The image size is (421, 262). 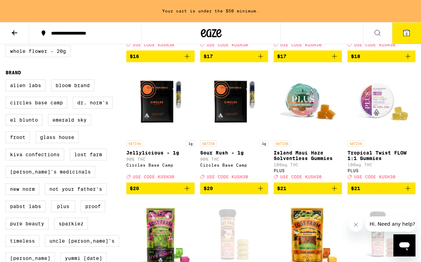 What do you see at coordinates (356, 56) in the screenshot?
I see `span: $18` at bounding box center [356, 56].